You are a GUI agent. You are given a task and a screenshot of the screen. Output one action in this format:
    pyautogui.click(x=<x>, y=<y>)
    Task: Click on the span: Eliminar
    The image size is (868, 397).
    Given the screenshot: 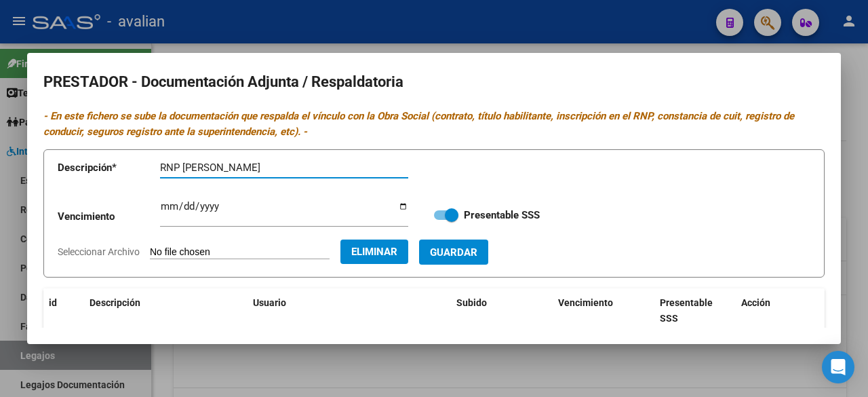 What is the action you would take?
    pyautogui.click(x=374, y=252)
    